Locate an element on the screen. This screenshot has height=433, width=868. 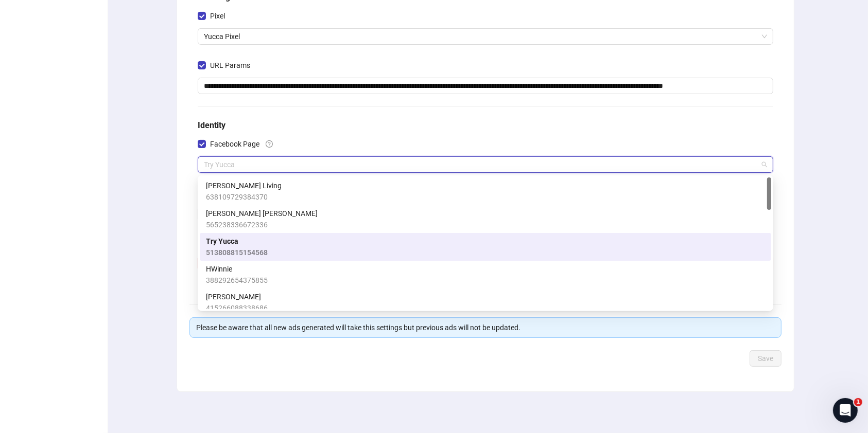
span: 638109729384370 is located at coordinates (243, 197).